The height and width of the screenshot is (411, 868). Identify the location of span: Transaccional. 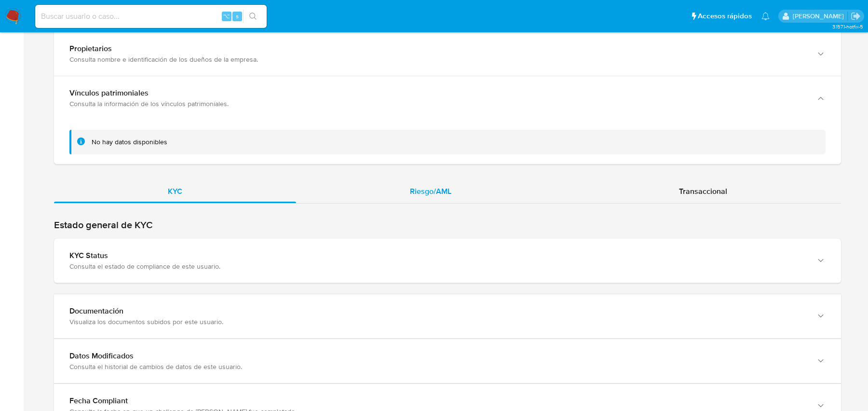
(703, 191).